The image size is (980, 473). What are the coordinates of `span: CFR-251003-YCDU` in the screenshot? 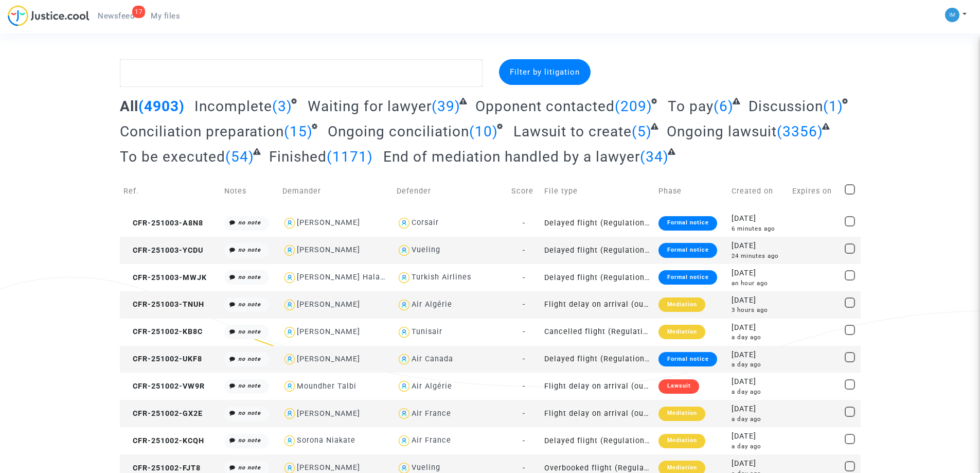 It's located at (163, 250).